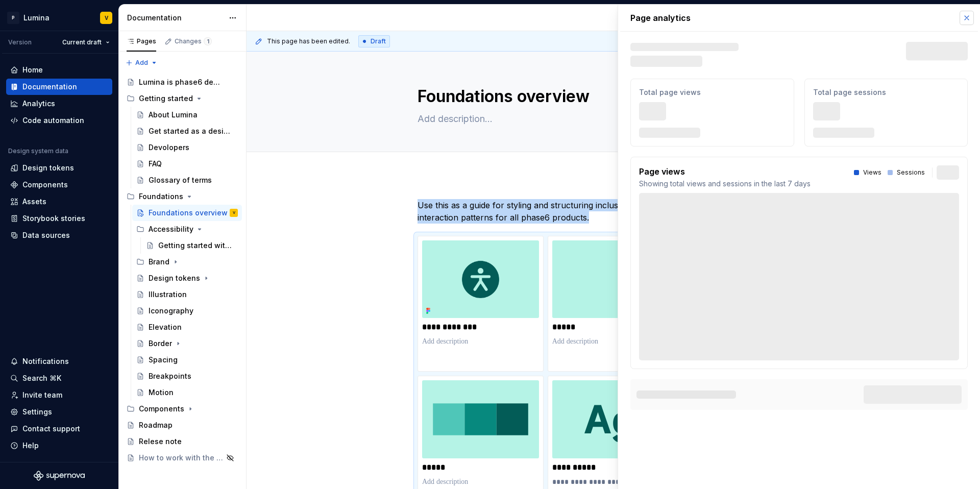 Image resolution: width=980 pixels, height=489 pixels. I want to click on div: Motion, so click(161, 393).